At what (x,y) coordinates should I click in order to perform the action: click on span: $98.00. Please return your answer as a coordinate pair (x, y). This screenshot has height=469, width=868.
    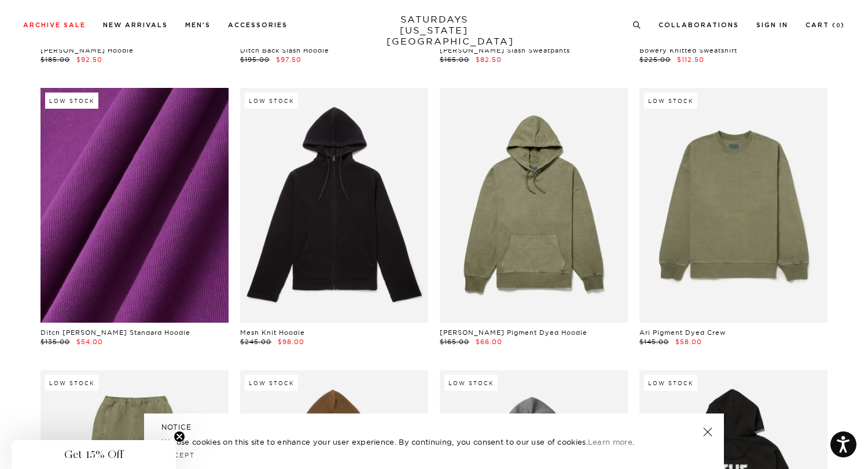
    Looking at the image, I should click on (291, 341).